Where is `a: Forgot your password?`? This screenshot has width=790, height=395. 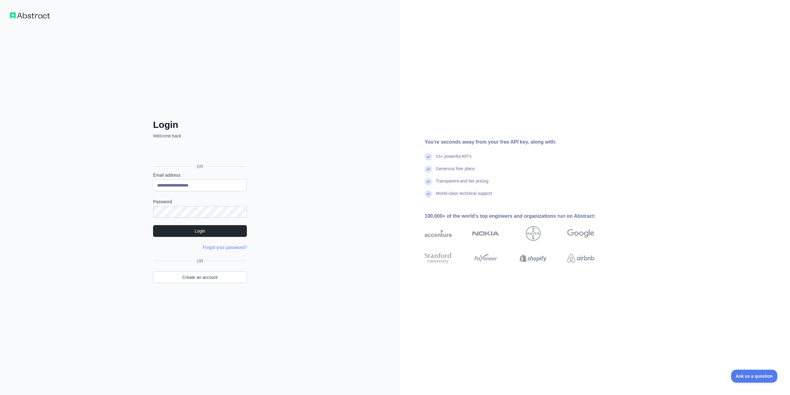
a: Forgot your password? is located at coordinates (225, 247).